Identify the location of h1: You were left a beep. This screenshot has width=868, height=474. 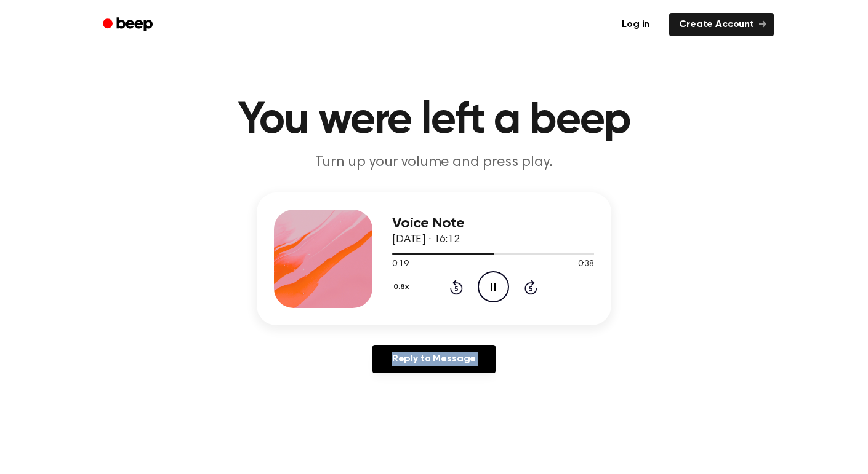
(434, 121).